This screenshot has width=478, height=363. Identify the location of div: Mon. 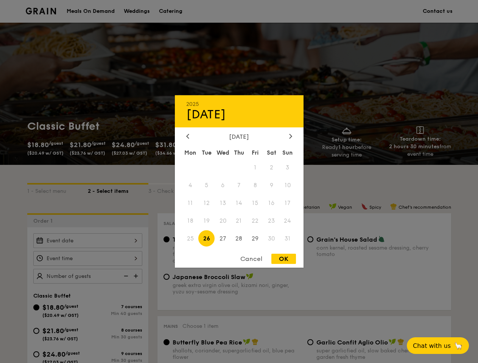
(190, 153).